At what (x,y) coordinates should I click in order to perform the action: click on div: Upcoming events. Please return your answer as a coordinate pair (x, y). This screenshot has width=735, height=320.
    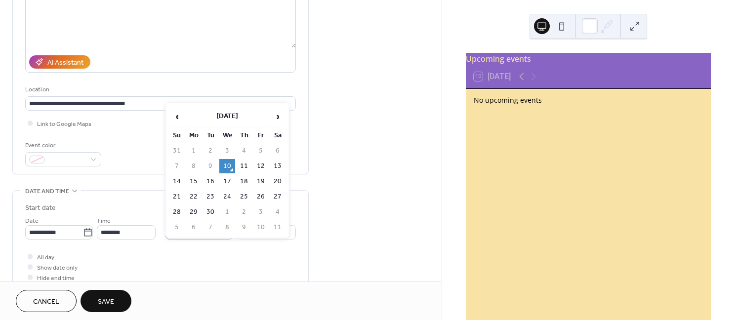
    Looking at the image, I should click on (588, 59).